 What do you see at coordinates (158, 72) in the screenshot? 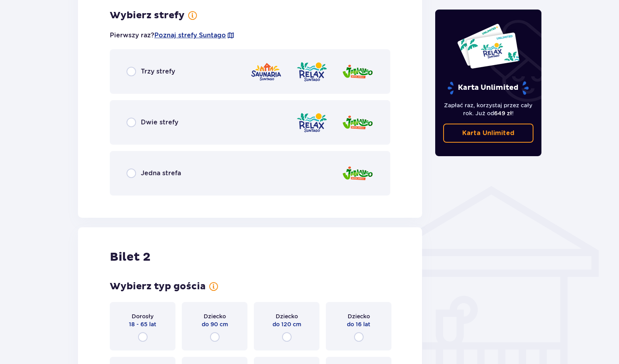
I see `span: Trzy strefy` at bounding box center [158, 72].